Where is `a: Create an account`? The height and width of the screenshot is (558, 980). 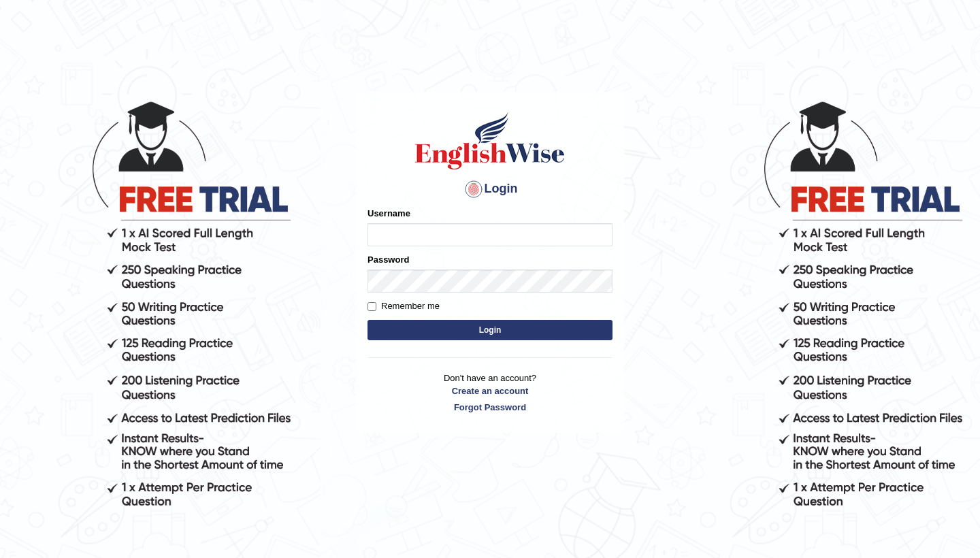
a: Create an account is located at coordinates (490, 391).